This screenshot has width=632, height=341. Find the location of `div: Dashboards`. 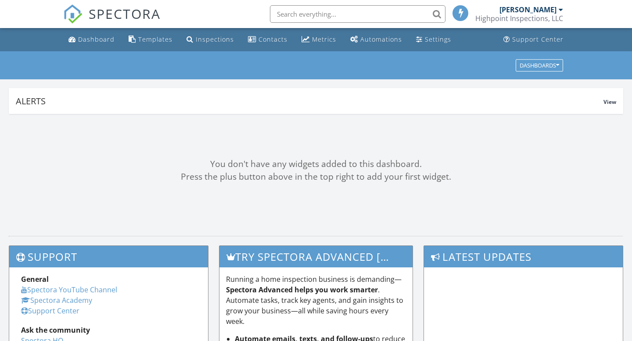

div: Dashboards is located at coordinates (539, 65).